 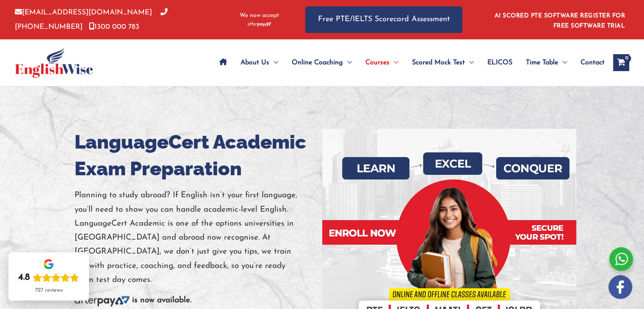 I want to click on a: Free PTE/IELTS Scorecard Assessment, so click(x=384, y=20).